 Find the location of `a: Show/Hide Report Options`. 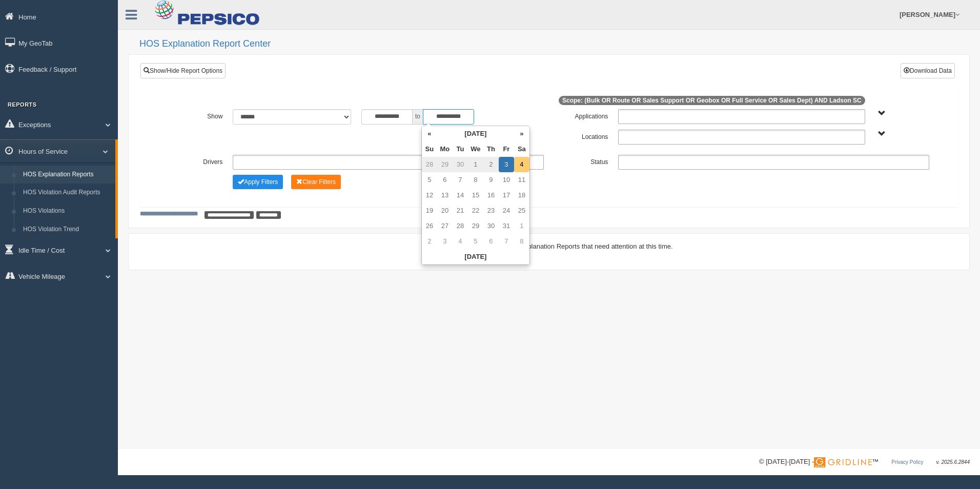

a: Show/Hide Report Options is located at coordinates (183, 71).